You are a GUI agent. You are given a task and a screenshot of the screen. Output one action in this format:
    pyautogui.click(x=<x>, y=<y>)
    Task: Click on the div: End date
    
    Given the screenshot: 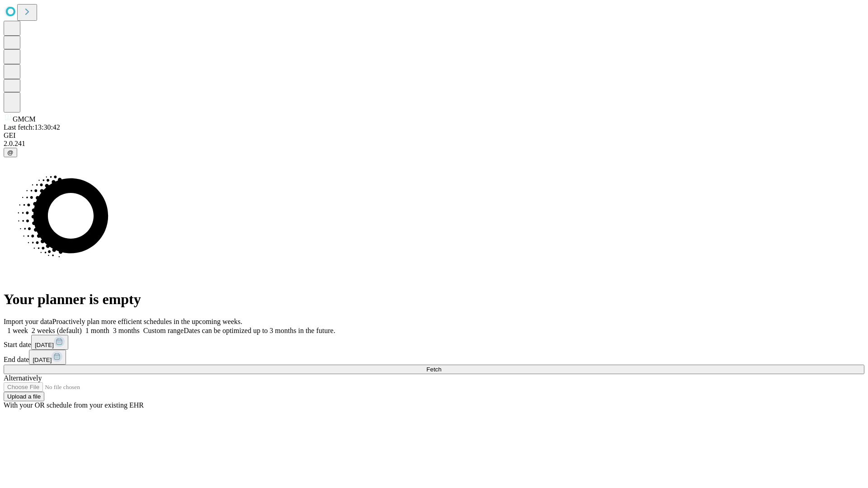 What is the action you would take?
    pyautogui.click(x=434, y=357)
    